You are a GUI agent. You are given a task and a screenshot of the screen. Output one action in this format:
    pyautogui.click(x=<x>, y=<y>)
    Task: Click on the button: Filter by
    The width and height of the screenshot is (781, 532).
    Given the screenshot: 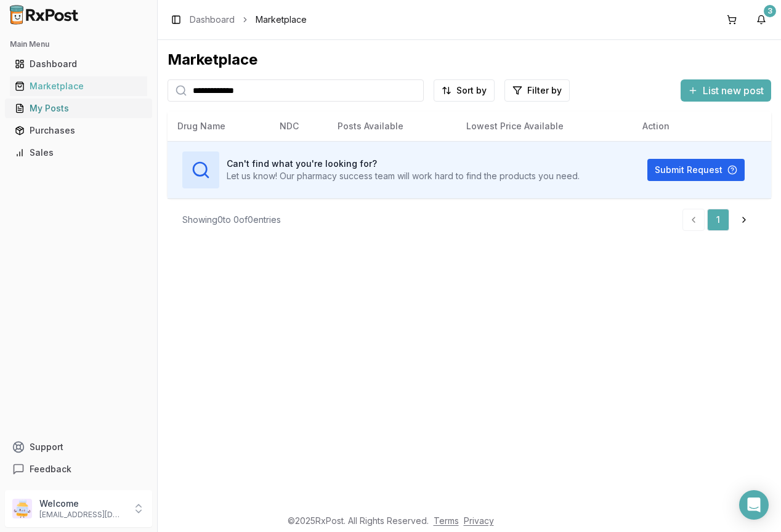 What is the action you would take?
    pyautogui.click(x=537, y=91)
    